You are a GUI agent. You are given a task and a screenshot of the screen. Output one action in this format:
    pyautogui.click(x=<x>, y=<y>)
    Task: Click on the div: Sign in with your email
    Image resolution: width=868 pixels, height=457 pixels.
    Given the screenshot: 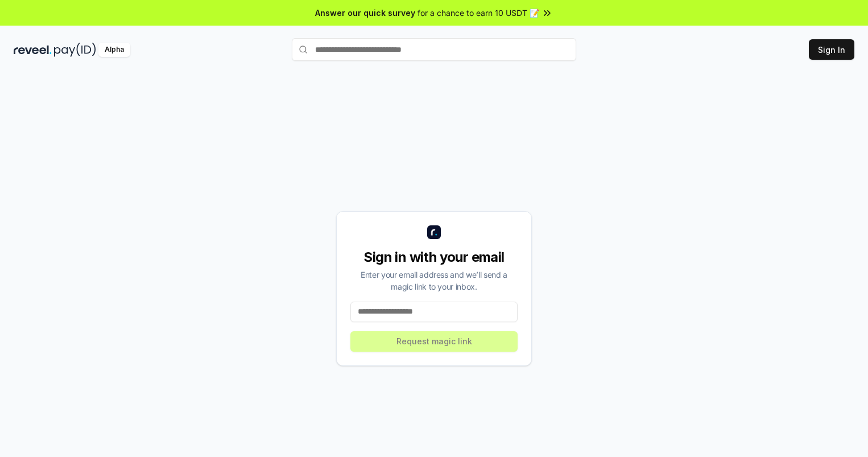 What is the action you would take?
    pyautogui.click(x=434, y=257)
    